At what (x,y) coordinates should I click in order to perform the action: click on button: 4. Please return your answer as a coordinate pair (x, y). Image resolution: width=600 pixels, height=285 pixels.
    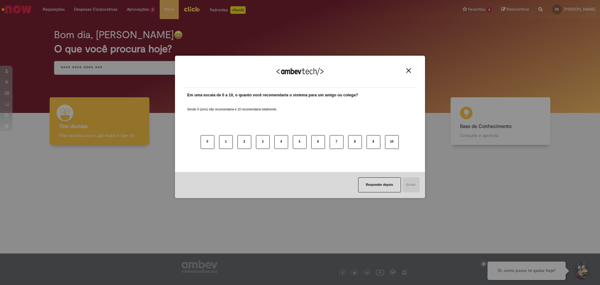
    Looking at the image, I should click on (281, 142).